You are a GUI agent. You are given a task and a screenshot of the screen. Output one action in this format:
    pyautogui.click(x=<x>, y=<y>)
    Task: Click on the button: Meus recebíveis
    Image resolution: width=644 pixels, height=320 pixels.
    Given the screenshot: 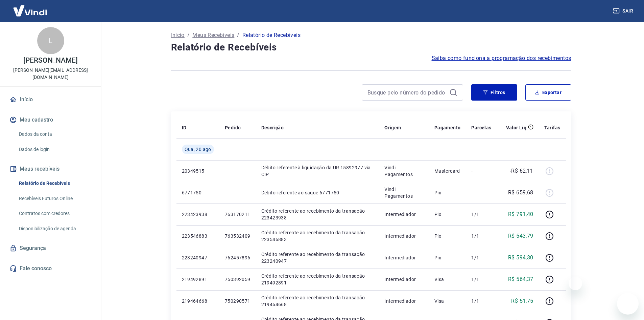 What is the action you would take?
    pyautogui.click(x=51, y=169)
    